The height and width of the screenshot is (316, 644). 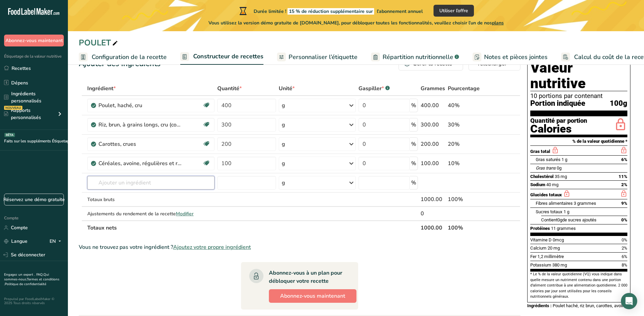 I want to click on font: Unité, so click(x=286, y=89).